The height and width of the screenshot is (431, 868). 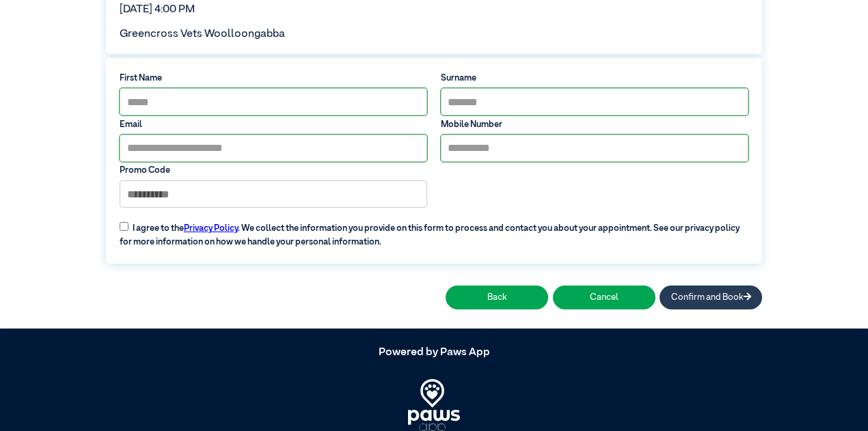 I want to click on input: I agree to thePrivacy Policy. We collect the information you provide on this form to process and ..., so click(x=123, y=226).